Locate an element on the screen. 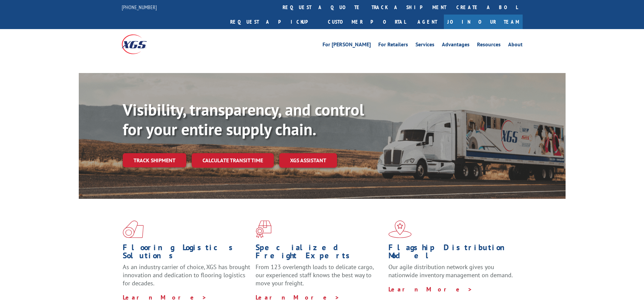 The image size is (644, 308). h1: Flagship Distribution Model is located at coordinates (453, 253).